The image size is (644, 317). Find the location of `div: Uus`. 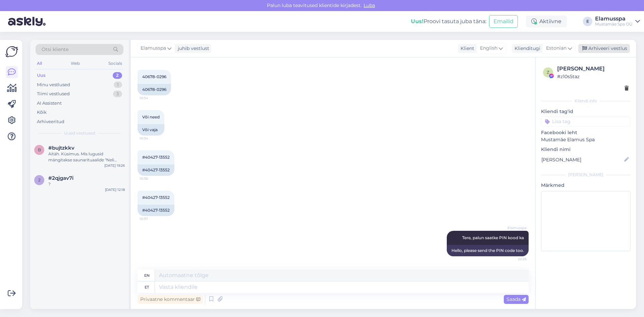

div: Uus is located at coordinates (41, 75).